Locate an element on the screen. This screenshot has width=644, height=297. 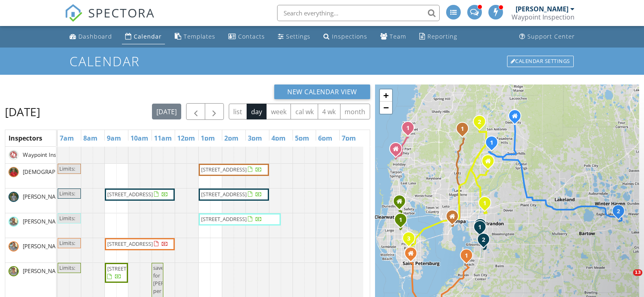
input: Search everything... is located at coordinates (358, 13).